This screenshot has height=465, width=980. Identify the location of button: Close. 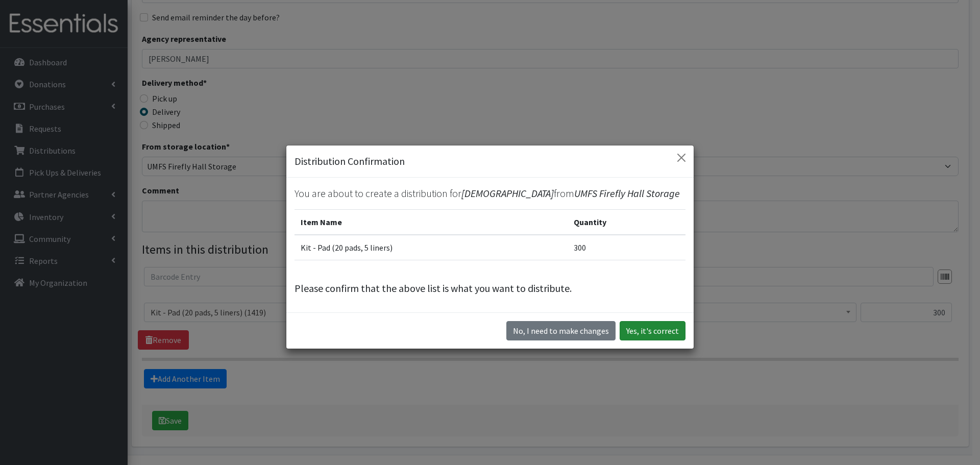
(682, 158).